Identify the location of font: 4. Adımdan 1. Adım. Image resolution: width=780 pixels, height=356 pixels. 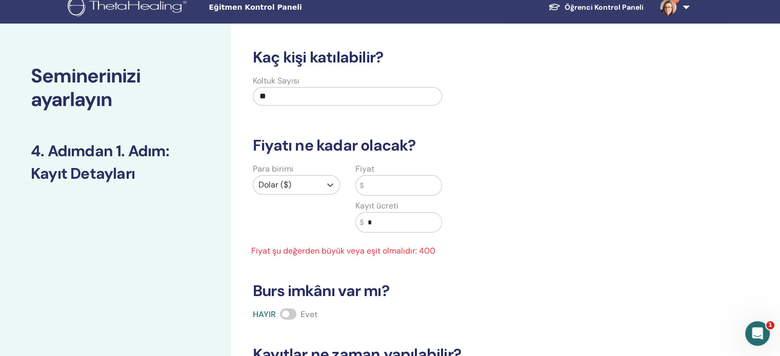
(98, 151).